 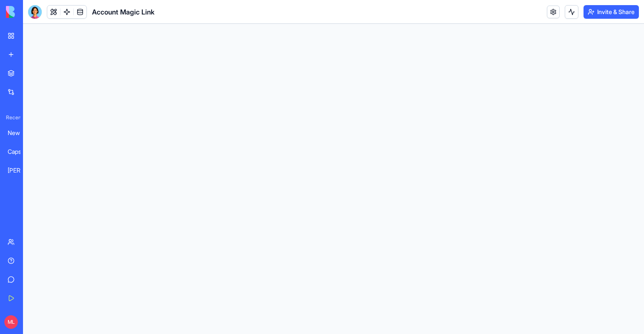 I want to click on a: Capsule Closet Manager, so click(x=20, y=152).